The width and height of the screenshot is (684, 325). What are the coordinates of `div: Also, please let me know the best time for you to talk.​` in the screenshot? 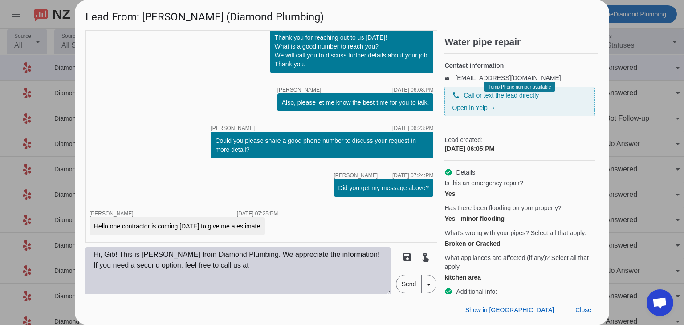 It's located at (355, 102).